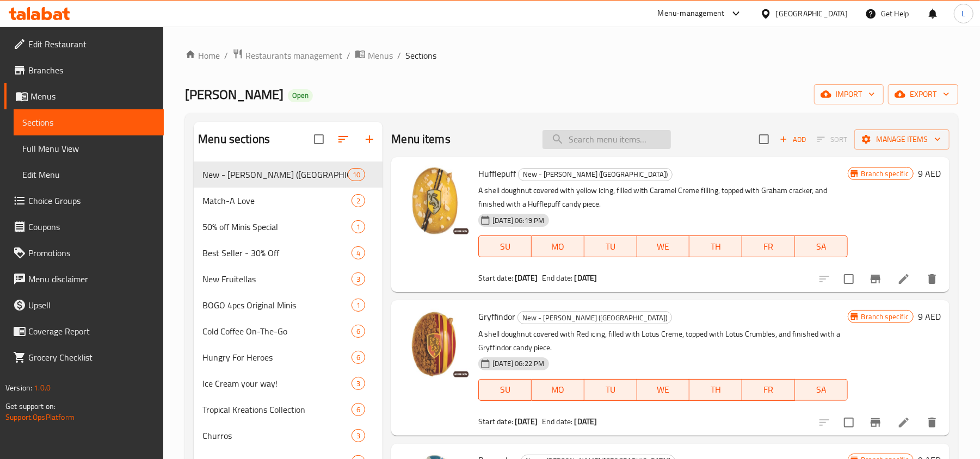 This screenshot has width=980, height=459. What do you see at coordinates (277, 410) in the screenshot?
I see `span: Tropical Kreations Collection` at bounding box center [277, 410].